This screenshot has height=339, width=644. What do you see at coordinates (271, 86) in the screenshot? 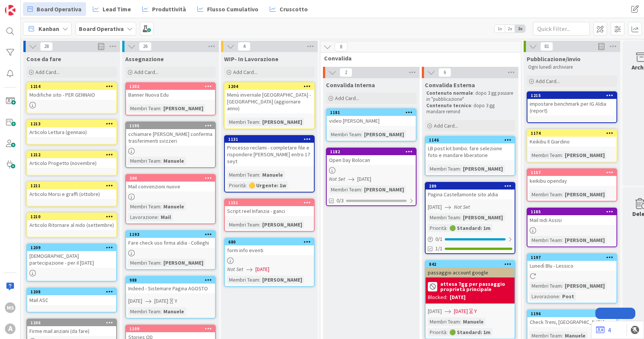
I see `div: 1204` at bounding box center [271, 86].